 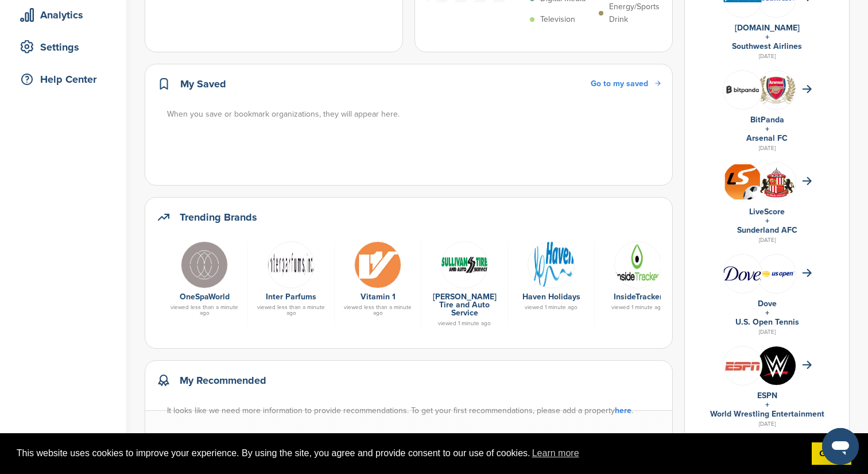 I want to click on div: Help Center, so click(x=66, y=79).